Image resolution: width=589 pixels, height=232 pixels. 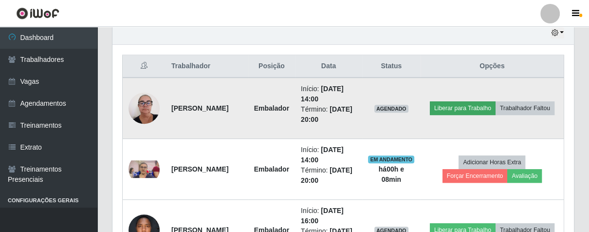 I want to click on th: Data, so click(x=329, y=66).